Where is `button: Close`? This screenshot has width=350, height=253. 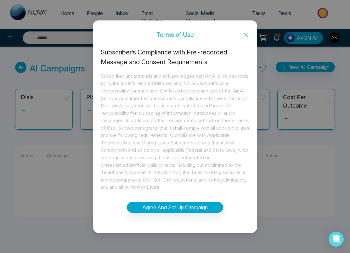
button: Close is located at coordinates (246, 35).